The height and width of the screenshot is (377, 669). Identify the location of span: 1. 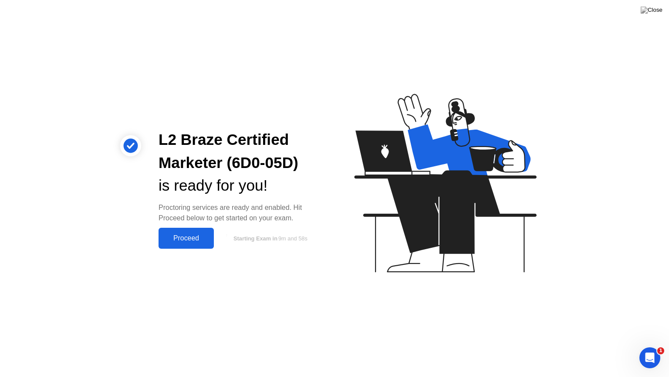
(661, 350).